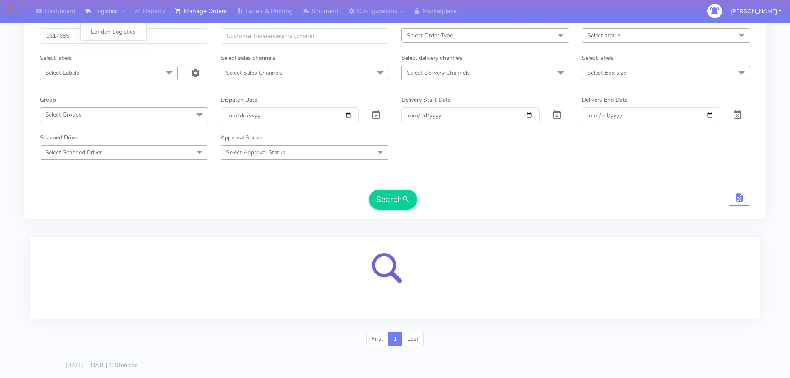 The height and width of the screenshot is (378, 790). I want to click on span: Select Scanned Driver, so click(73, 152).